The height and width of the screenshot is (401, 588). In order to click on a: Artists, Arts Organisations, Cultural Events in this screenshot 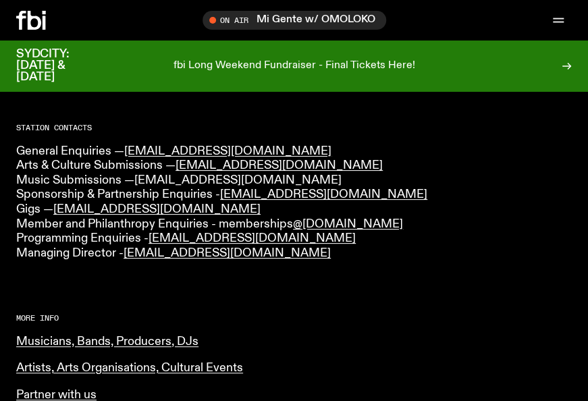, I will do `click(130, 368)`.